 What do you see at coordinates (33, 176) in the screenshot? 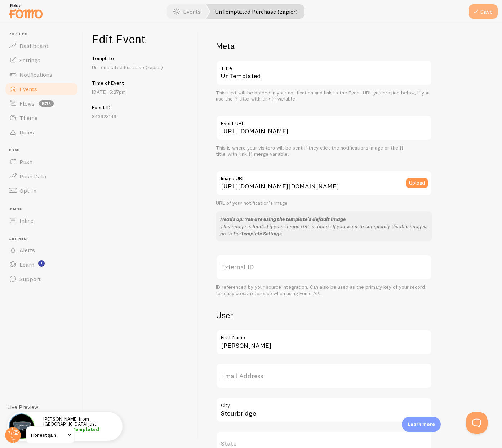
I see `span: Push Data` at bounding box center [33, 176].